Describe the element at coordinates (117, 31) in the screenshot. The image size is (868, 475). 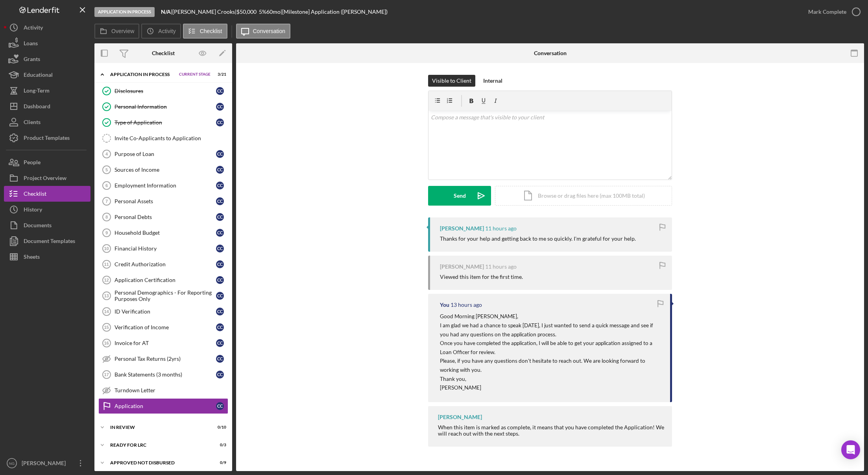
I see `button: Overview` at that location.